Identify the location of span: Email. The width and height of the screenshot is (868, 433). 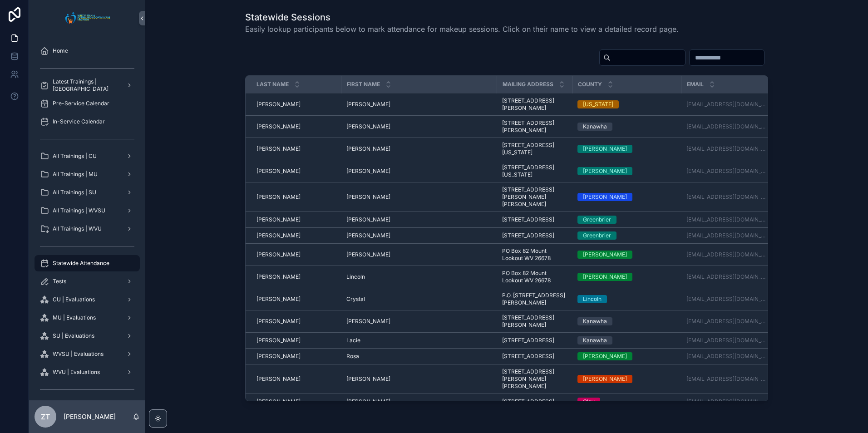
(695, 84).